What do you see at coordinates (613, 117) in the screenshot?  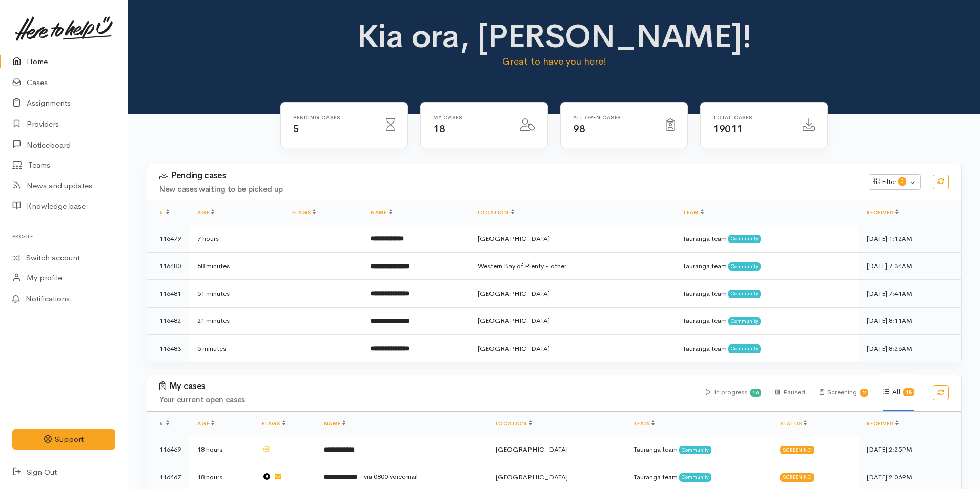 I see `h6: All Open cases` at bounding box center [613, 117].